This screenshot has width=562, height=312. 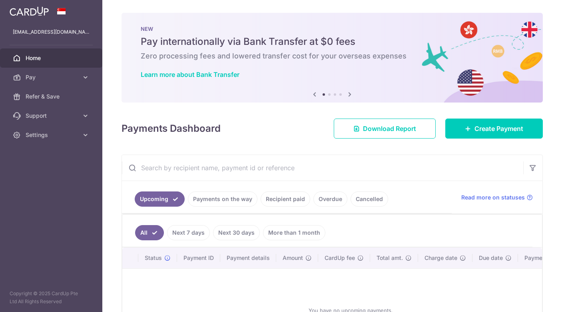 What do you see at coordinates (390, 258) in the screenshot?
I see `span: Total amt.` at bounding box center [390, 258].